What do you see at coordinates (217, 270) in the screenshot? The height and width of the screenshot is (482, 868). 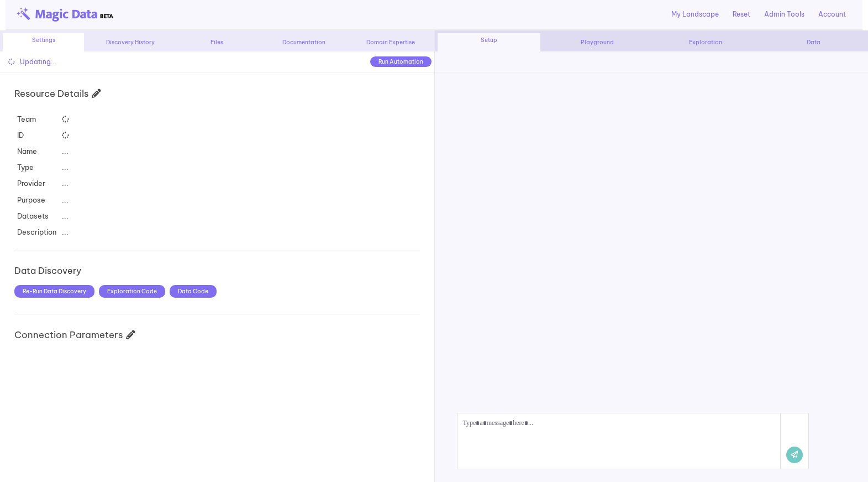 I see `h5: Data Discovery` at bounding box center [217, 270].